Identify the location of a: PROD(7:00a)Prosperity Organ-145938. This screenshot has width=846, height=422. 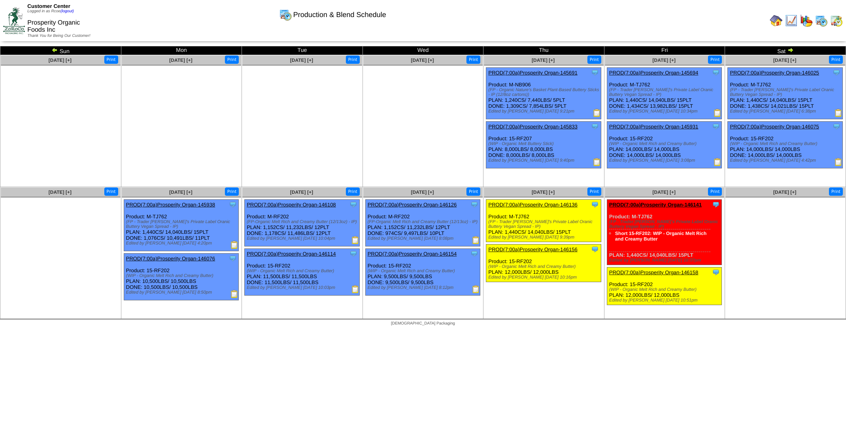
(171, 205).